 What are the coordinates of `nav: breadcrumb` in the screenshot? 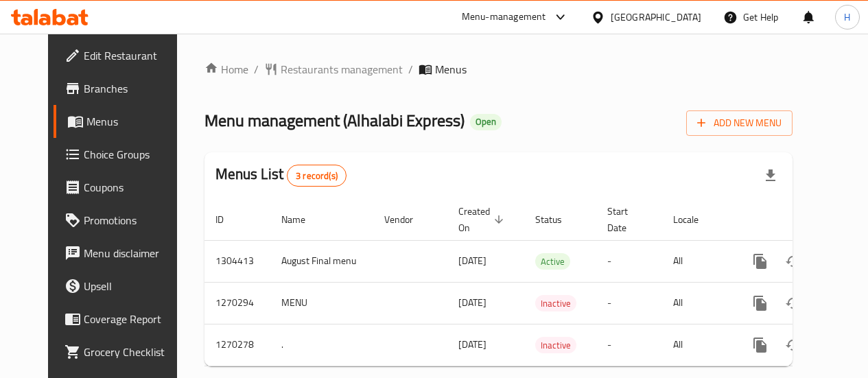 It's located at (498, 70).